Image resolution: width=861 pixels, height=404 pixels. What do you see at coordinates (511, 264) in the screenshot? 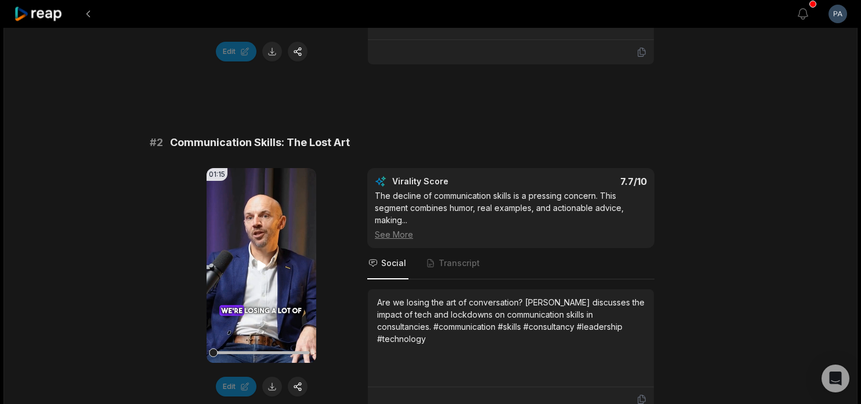
I see `nav: Tabs` at bounding box center [511, 264].